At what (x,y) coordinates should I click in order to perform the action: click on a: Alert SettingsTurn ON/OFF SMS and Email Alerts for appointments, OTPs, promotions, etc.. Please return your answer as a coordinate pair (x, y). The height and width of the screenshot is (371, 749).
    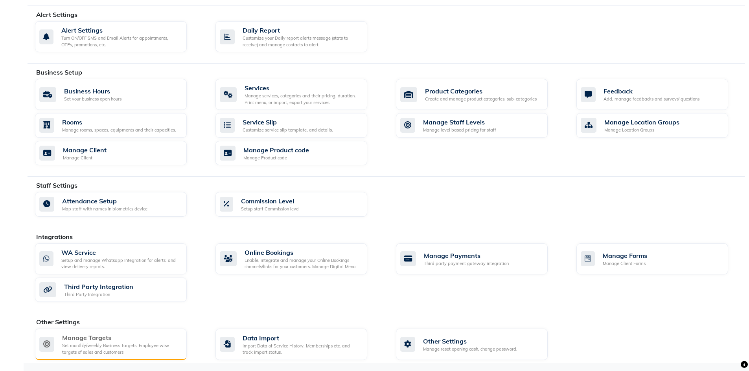
    Looking at the image, I should click on (119, 37).